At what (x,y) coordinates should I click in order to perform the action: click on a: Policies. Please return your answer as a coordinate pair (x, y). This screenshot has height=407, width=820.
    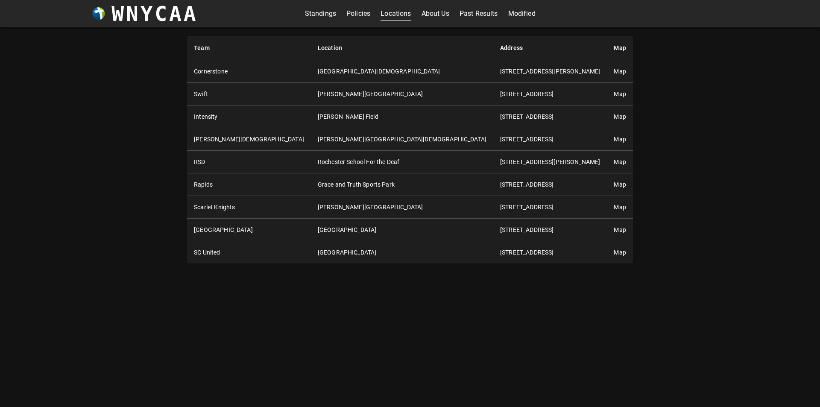
    Looking at the image, I should click on (358, 14).